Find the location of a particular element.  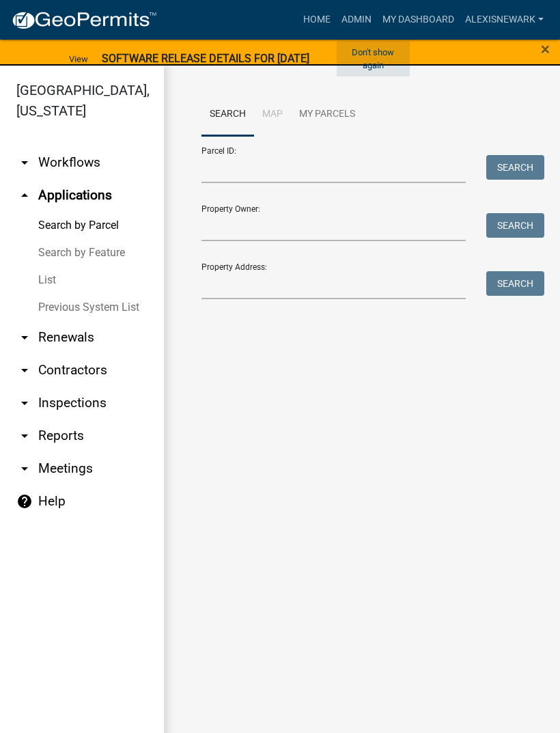

a: Home is located at coordinates (317, 20).